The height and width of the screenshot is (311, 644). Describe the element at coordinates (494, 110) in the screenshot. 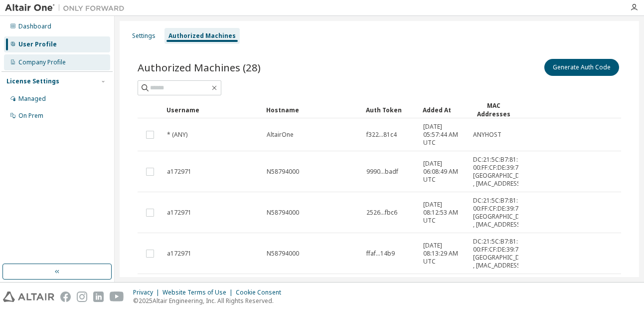

I see `div: MAC Addresses` at that location.